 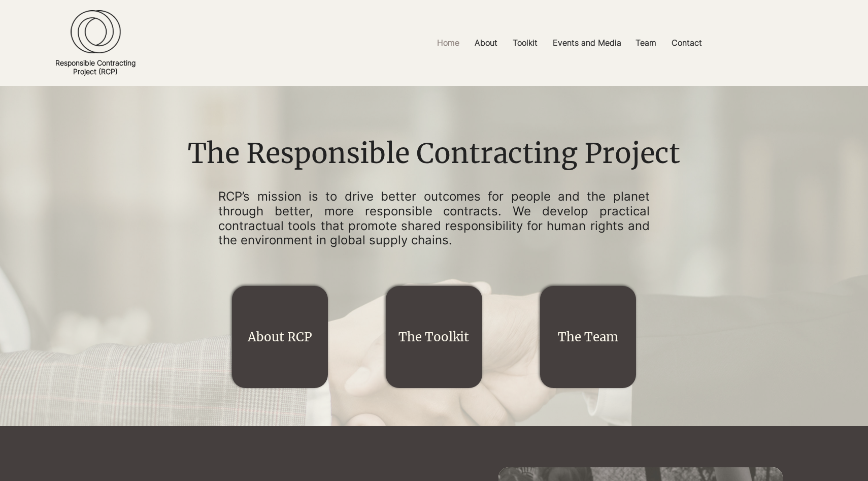 What do you see at coordinates (586, 43) in the screenshot?
I see `a: Events and Media` at bounding box center [586, 43].